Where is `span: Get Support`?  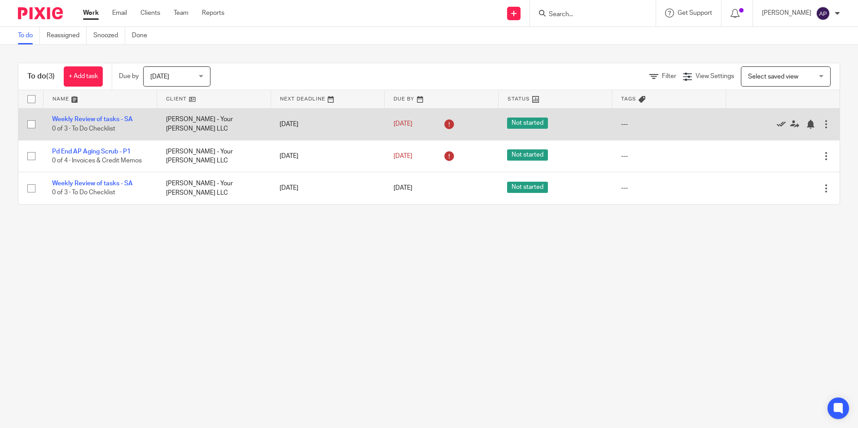 span: Get Support is located at coordinates (695, 13).